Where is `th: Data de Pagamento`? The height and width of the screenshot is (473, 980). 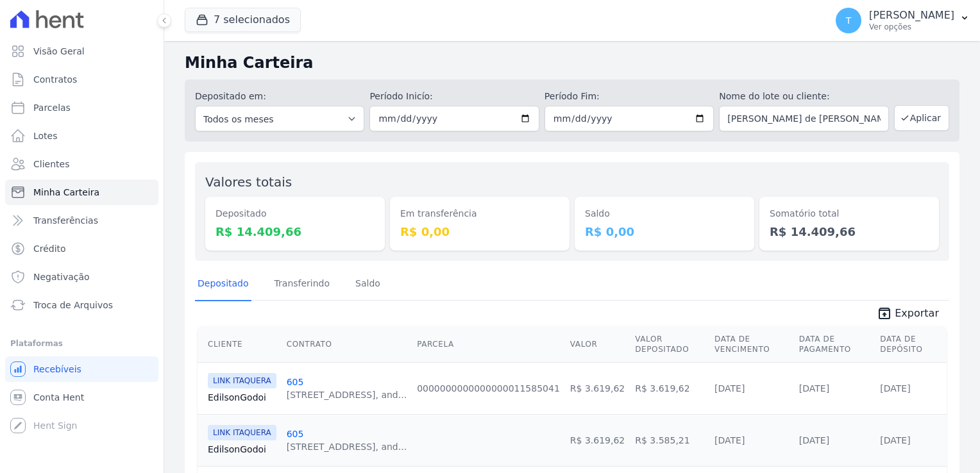
th: Data de Pagamento is located at coordinates (835, 344).